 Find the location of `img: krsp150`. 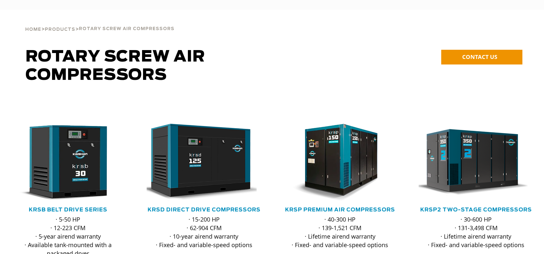

img: krsp150 is located at coordinates (335, 162).